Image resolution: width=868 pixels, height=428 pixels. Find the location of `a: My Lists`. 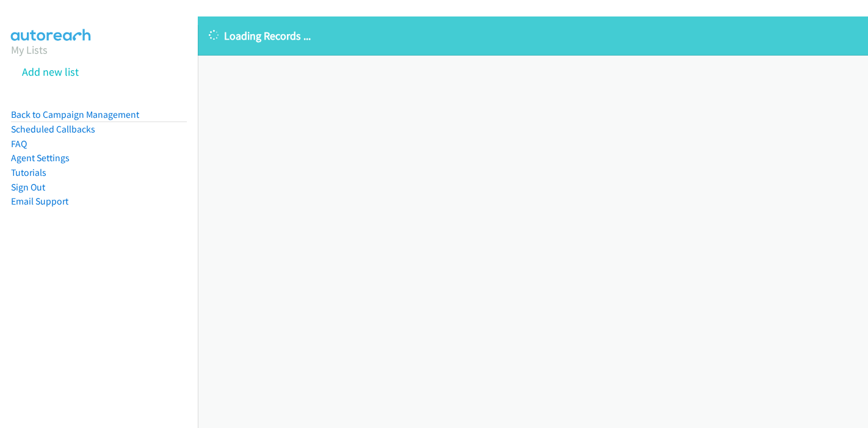

a: My Lists is located at coordinates (29, 49).